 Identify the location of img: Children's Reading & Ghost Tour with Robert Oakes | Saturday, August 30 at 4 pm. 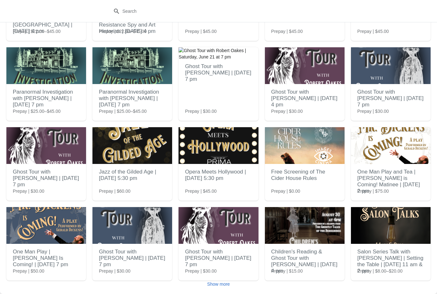
(305, 226).